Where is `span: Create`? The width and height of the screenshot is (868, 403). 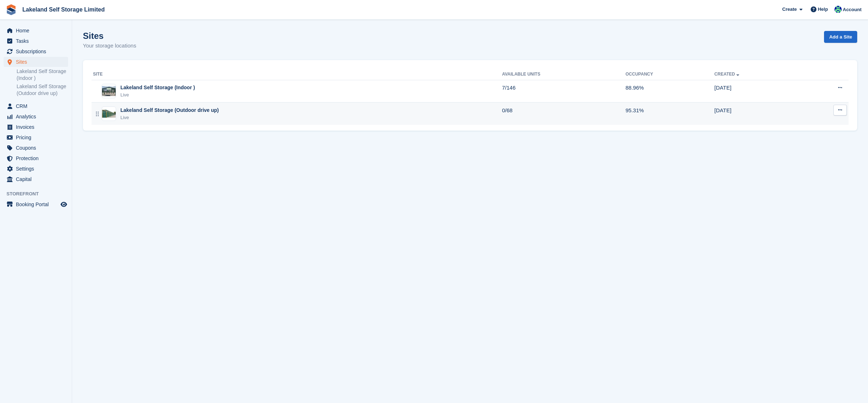 span: Create is located at coordinates (789, 9).